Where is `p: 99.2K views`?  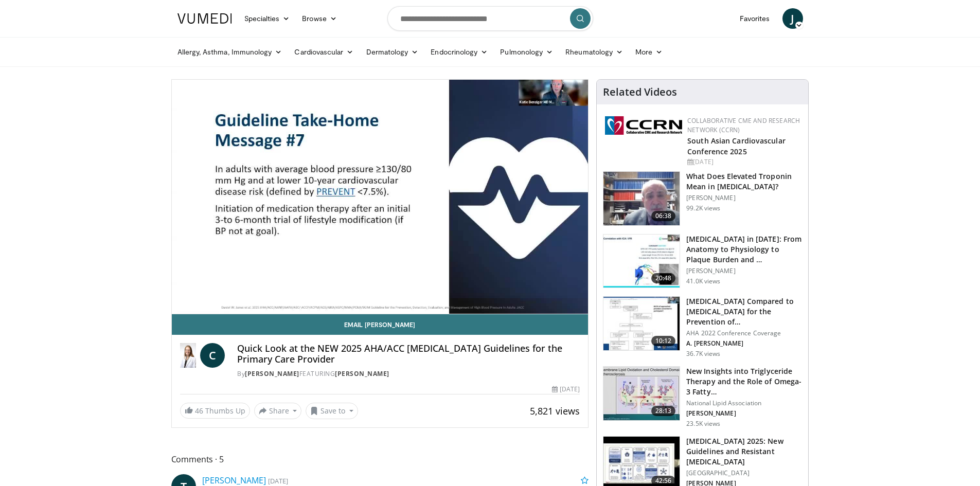
p: 99.2K views is located at coordinates (703, 208).